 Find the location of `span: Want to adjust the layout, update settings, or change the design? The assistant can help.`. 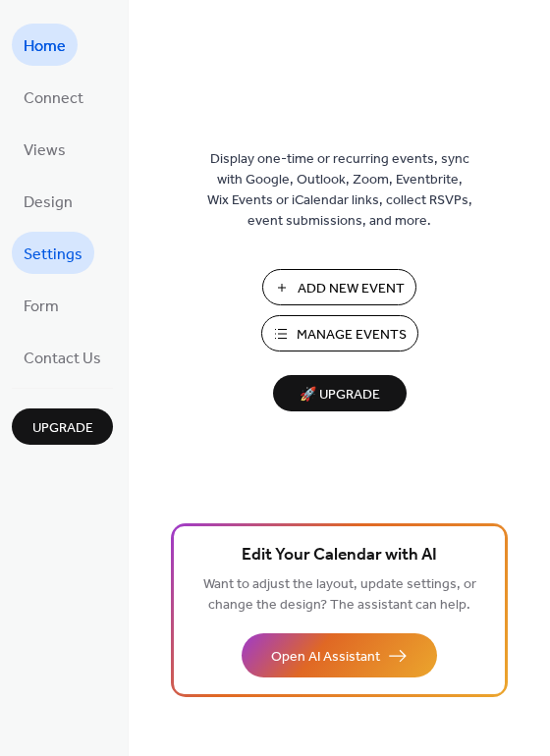

span: Want to adjust the layout, update settings, or change the design? The assistant can help. is located at coordinates (340, 594).